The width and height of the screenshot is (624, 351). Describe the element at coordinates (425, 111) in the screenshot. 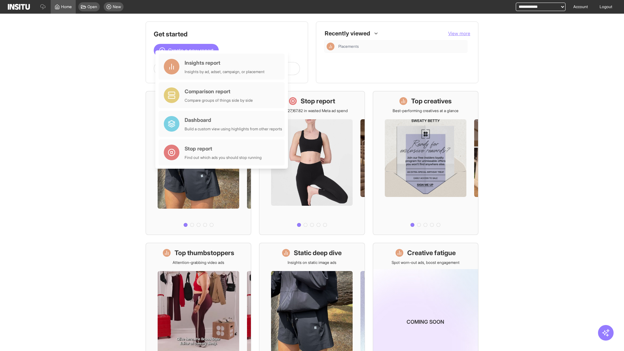

I see `p: Best-performing creatives at a glance` at that location.